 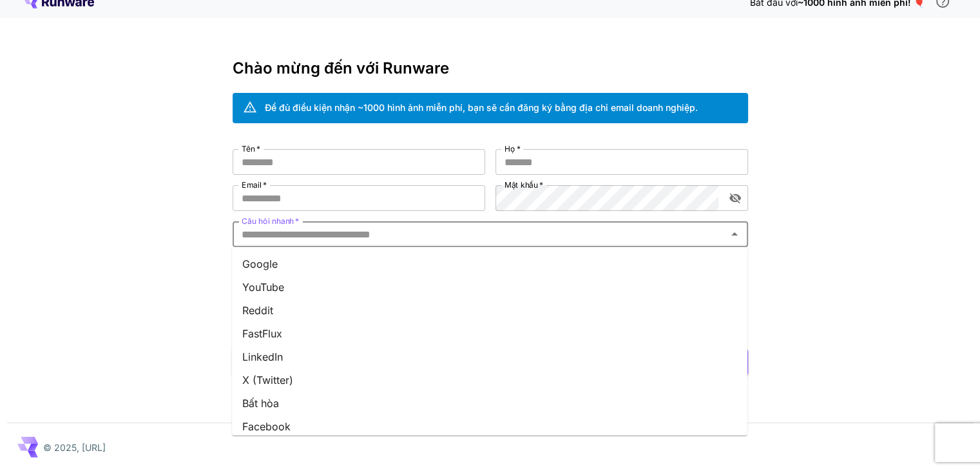 What do you see at coordinates (257, 310) in the screenshot?
I see `font: Reddit` at bounding box center [257, 310].